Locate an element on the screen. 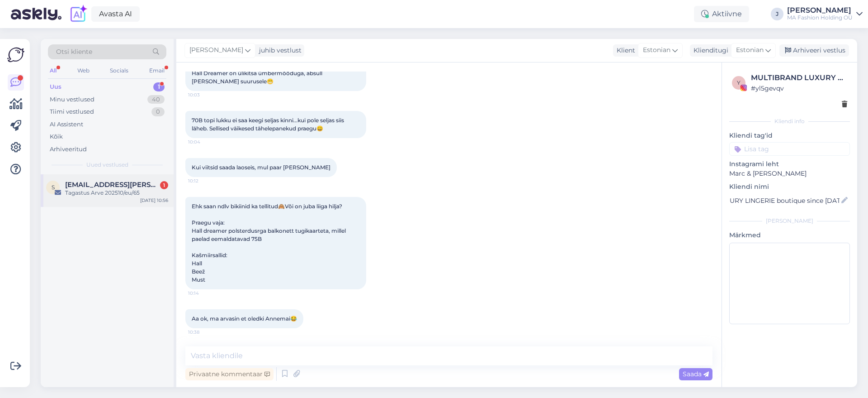  span: 10:12 is located at coordinates (205, 181).